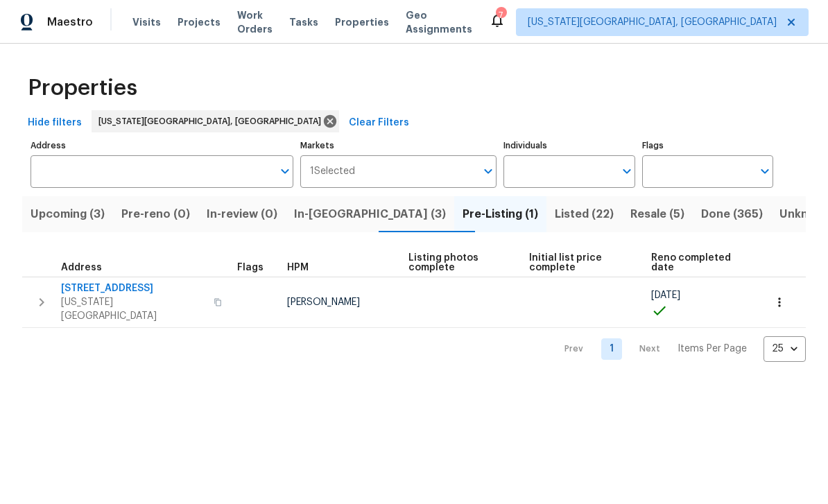  Describe the element at coordinates (439, 22) in the screenshot. I see `span: Geo Assignments` at that location.